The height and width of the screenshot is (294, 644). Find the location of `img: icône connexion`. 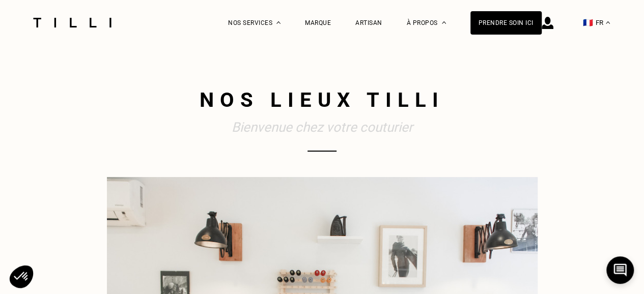

img: icône connexion is located at coordinates (548, 23).